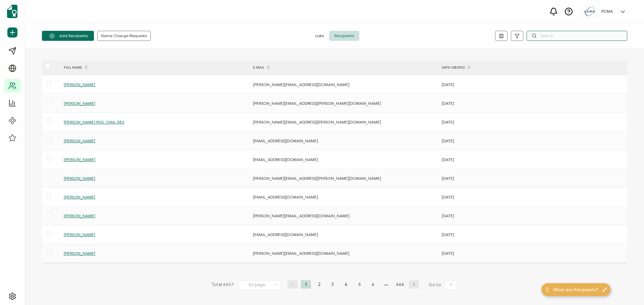 The height and width of the screenshot is (305, 644). Describe the element at coordinates (628, 289) in the screenshot. I see `div: Chat Widget` at that location.